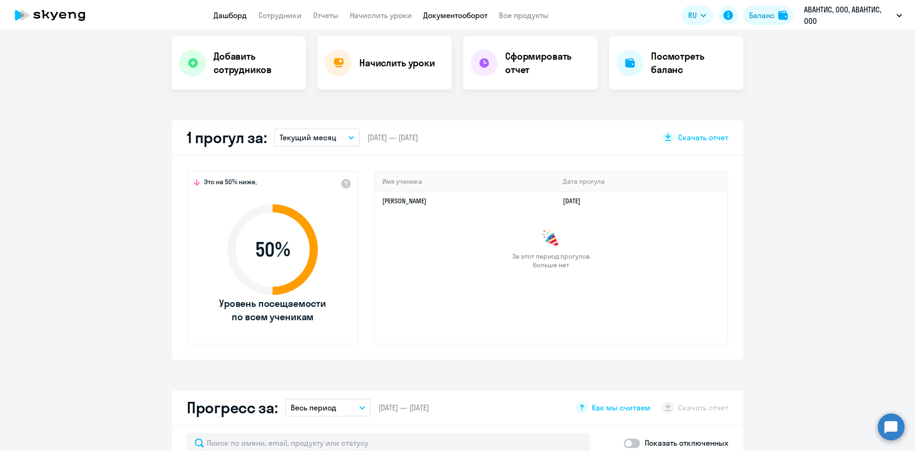 The width and height of the screenshot is (915, 451). What do you see at coordinates (326, 15) in the screenshot?
I see `a: Отчеты` at bounding box center [326, 15].